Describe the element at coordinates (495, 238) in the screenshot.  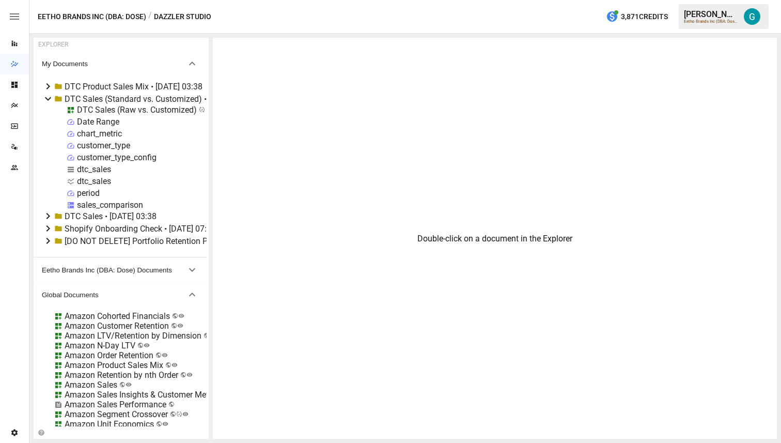
I see `div: Double-click on a document in the Explorer` at that location.